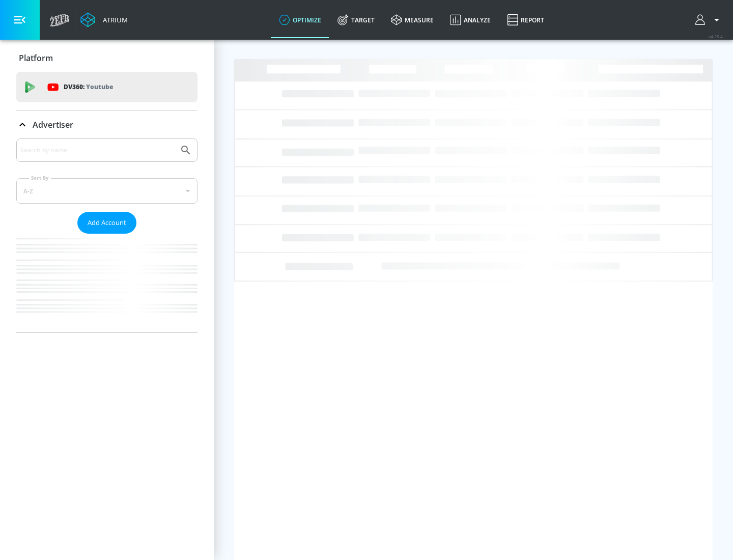  What do you see at coordinates (40, 178) in the screenshot?
I see `label: Sort By` at bounding box center [40, 178].